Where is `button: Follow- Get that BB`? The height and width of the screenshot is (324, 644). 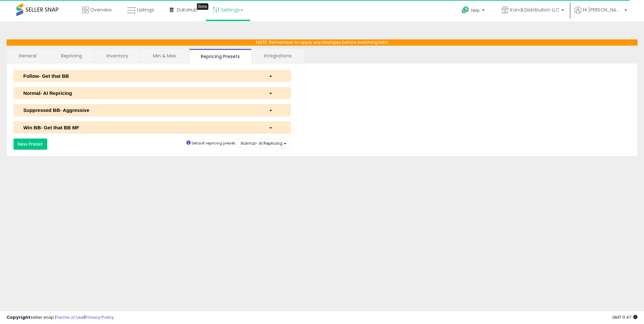
button: Follow- Get that BB is located at coordinates (152, 76).